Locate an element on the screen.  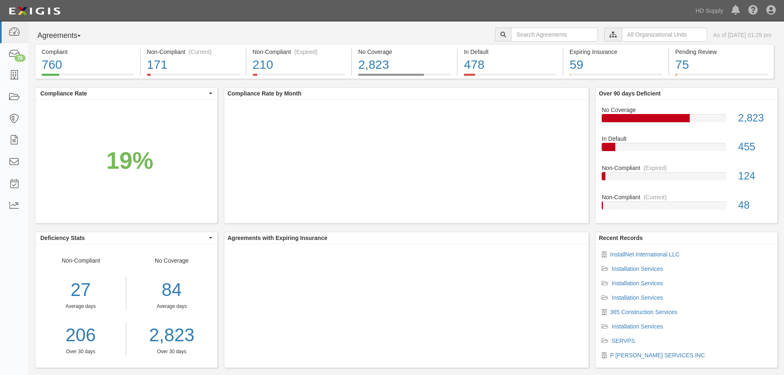
div: 171 is located at coordinates (193, 65).